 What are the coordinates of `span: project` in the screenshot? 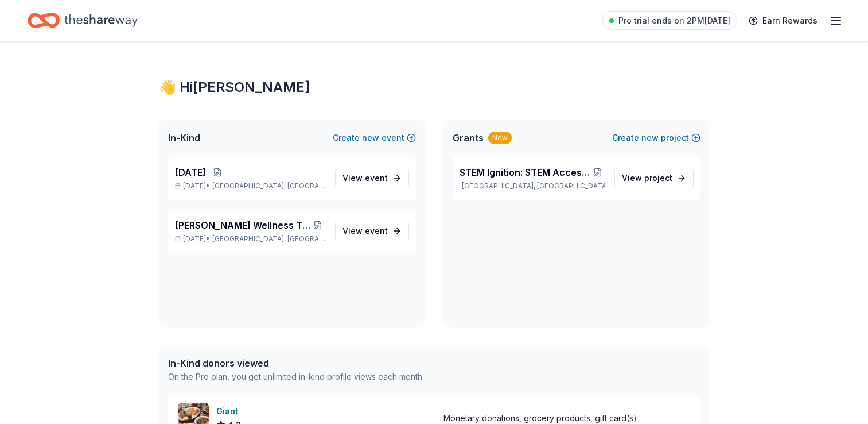 It's located at (658, 177).